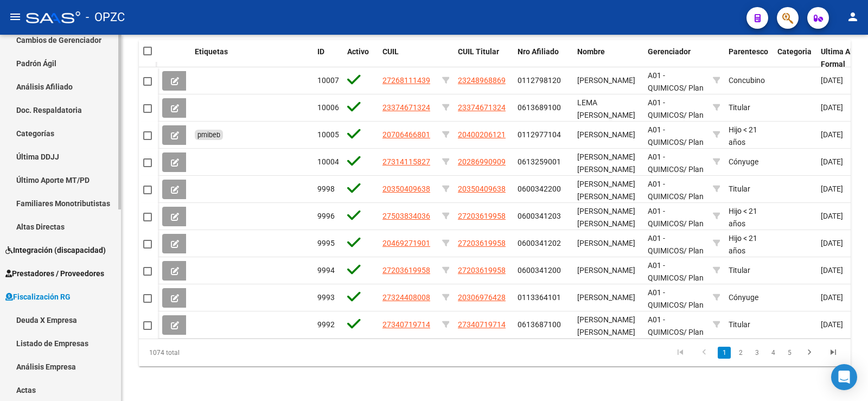  What do you see at coordinates (56, 250) in the screenshot?
I see `span: Integración (discapacidad)` at bounding box center [56, 250].